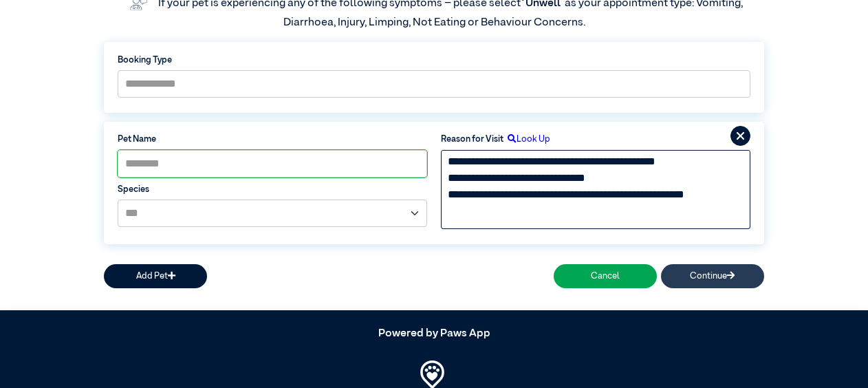 The image size is (868, 388). Describe the element at coordinates (434, 333) in the screenshot. I see `h5: Powered by Paws App` at that location.